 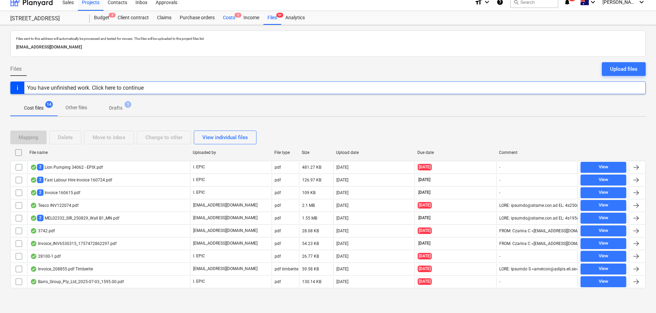 I want to click on div: 130.14 KB, so click(x=312, y=281).